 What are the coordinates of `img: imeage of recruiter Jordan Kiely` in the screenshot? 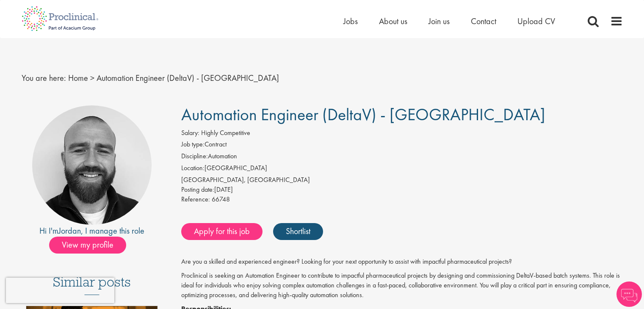 It's located at (92, 165).